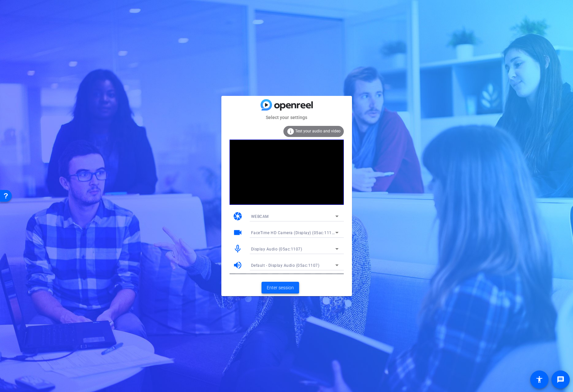 The width and height of the screenshot is (573, 392). What do you see at coordinates (276, 249) in the screenshot?
I see `span: Display Audio (05ac:1107)` at bounding box center [276, 249].